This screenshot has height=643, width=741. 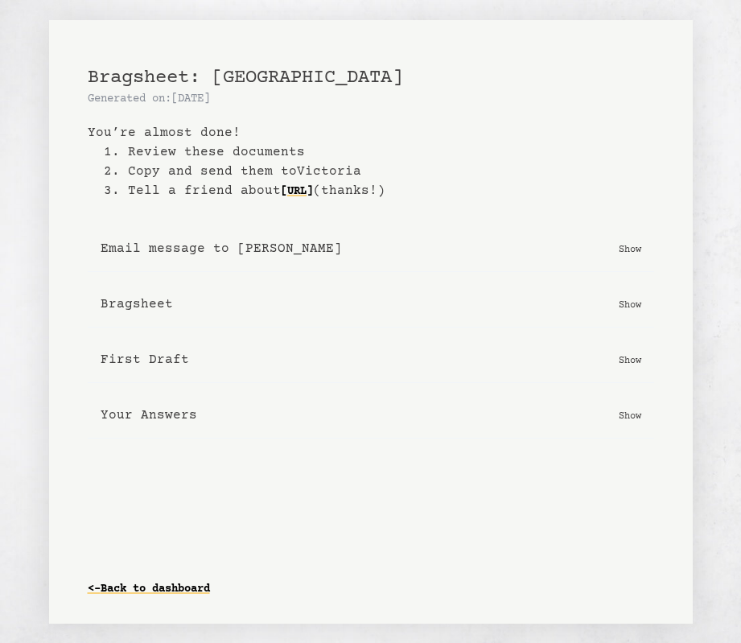 What do you see at coordinates (371, 415) in the screenshot?
I see `button: Your Answers Show` at bounding box center [371, 415].